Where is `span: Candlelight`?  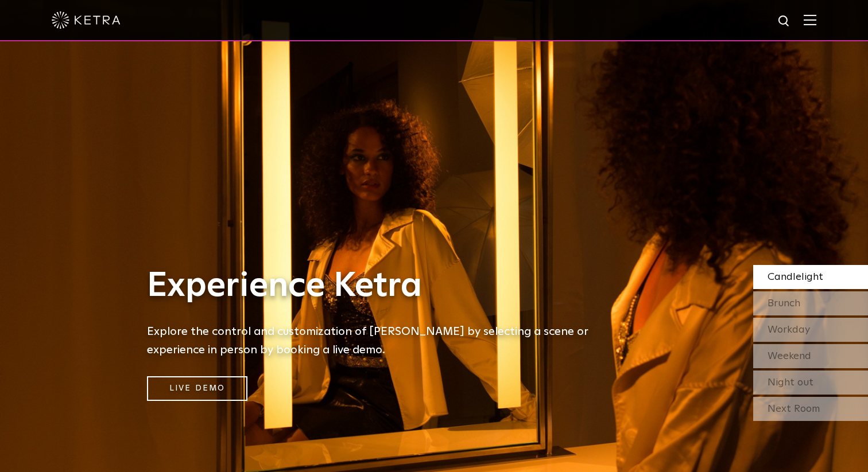 span: Candlelight is located at coordinates (795, 277).